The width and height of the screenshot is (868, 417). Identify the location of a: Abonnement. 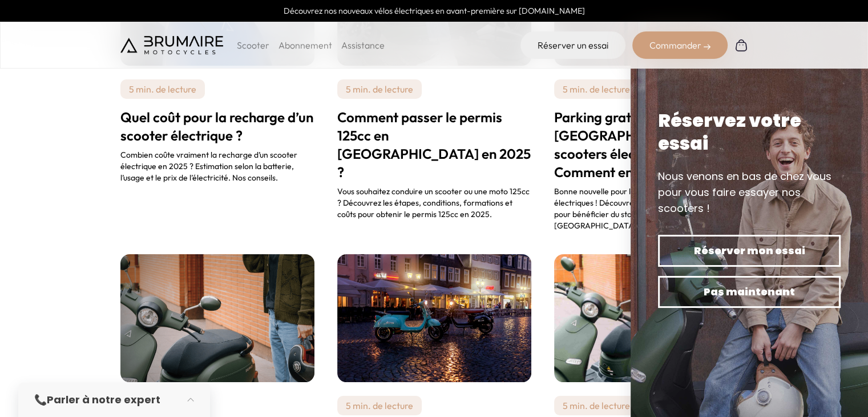
(305, 45).